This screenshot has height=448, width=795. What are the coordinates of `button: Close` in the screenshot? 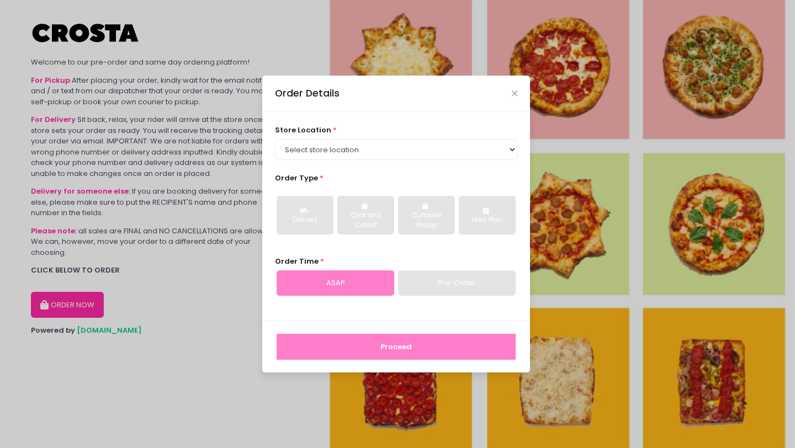 It's located at (515, 93).